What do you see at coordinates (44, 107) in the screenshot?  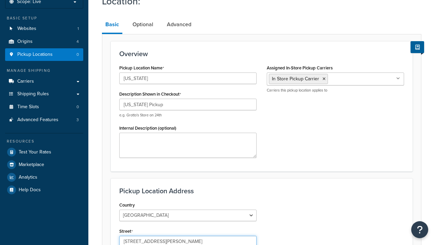 I see `a: Time Slots0` at bounding box center [44, 107].